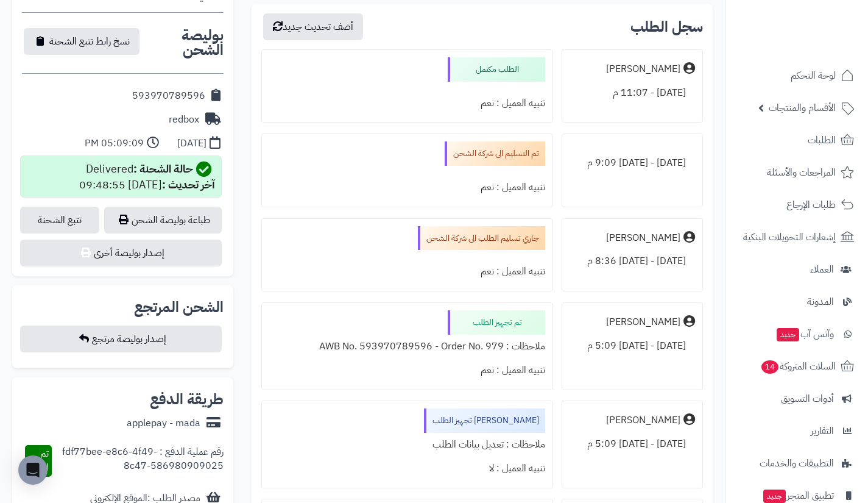 This screenshot has width=868, height=503. What do you see at coordinates (313, 26) in the screenshot?
I see `button: أضف تحديث جديد` at bounding box center [313, 26].